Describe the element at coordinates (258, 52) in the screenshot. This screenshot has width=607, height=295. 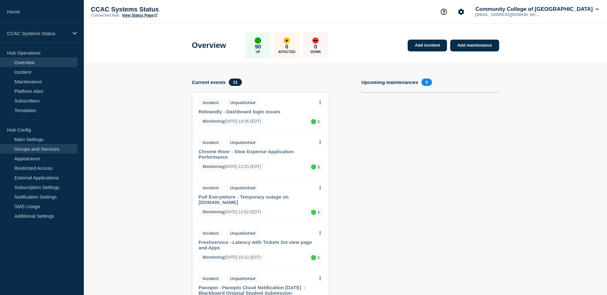
I see `p: Up` at that location.